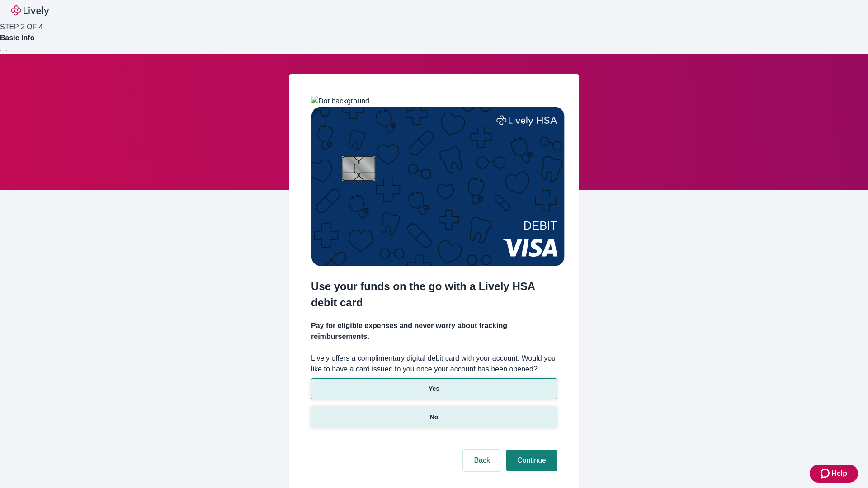 This screenshot has width=868, height=488. I want to click on h4: Pay for eligible expenses and never worry about tracking reimbursements., so click(434, 331).